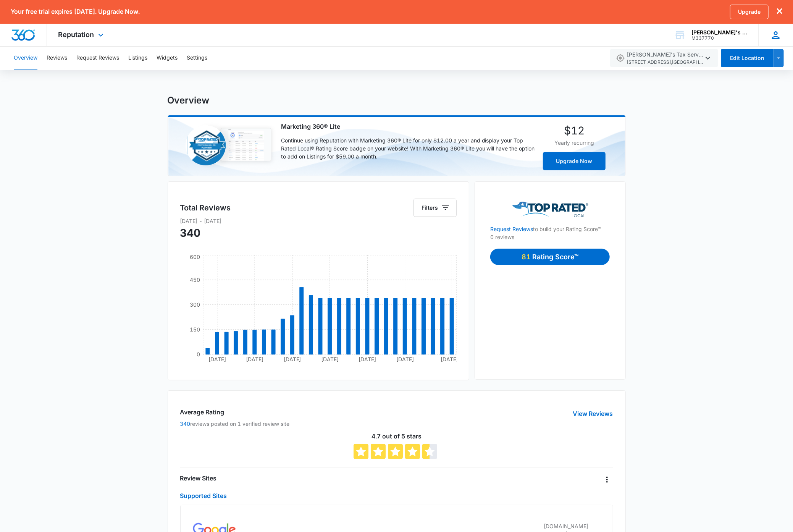  Describe the element at coordinates (198, 354) in the screenshot. I see `tspan: 0` at that location.